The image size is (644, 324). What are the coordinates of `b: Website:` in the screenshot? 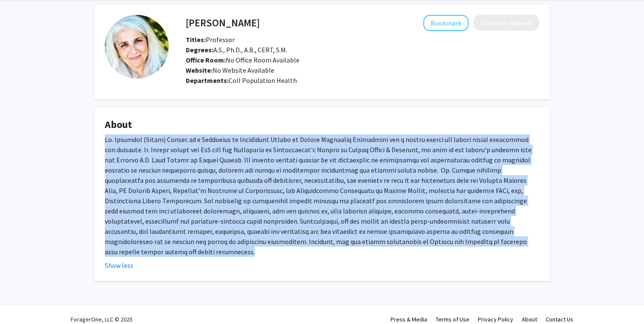 It's located at (199, 70).